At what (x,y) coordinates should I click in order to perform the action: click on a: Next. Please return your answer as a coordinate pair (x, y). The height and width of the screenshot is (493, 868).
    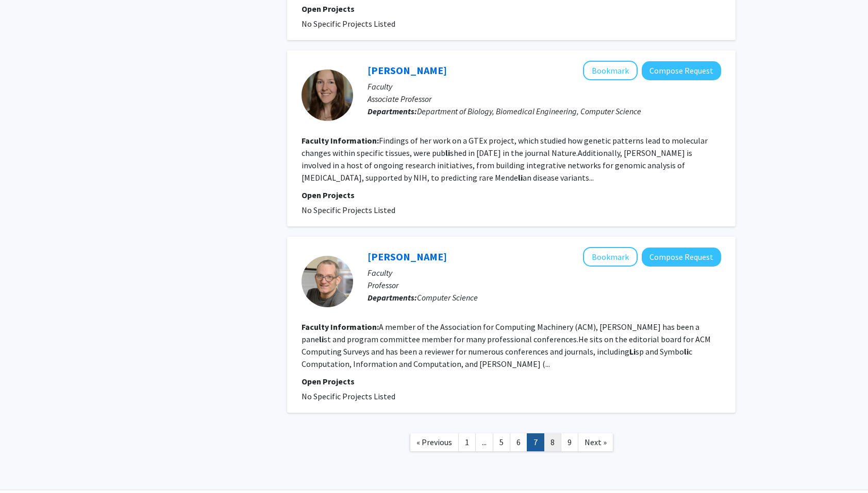
    Looking at the image, I should click on (596, 442).